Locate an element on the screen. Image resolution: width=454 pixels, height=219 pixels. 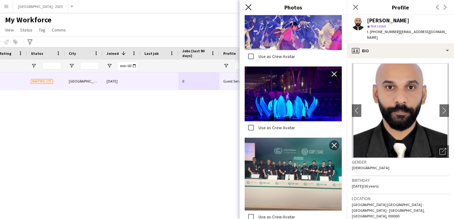
h3: Gender is located at coordinates (400, 162).